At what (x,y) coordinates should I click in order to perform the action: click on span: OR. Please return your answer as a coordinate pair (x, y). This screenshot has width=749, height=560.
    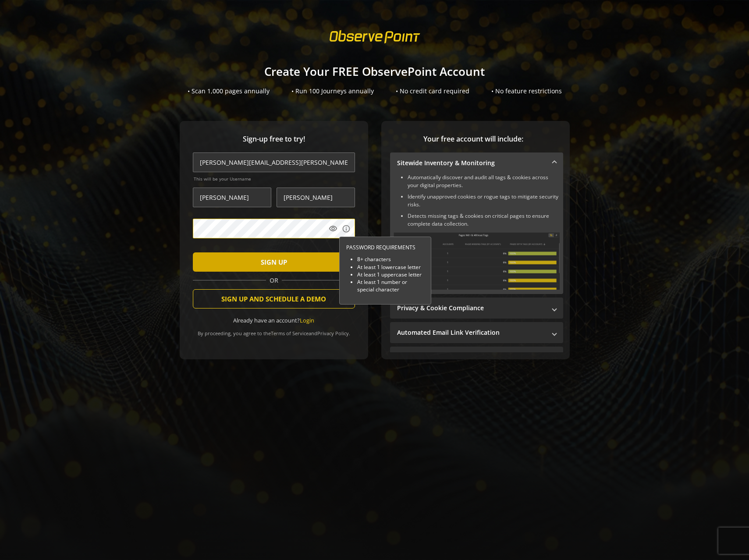
    Looking at the image, I should click on (274, 280).